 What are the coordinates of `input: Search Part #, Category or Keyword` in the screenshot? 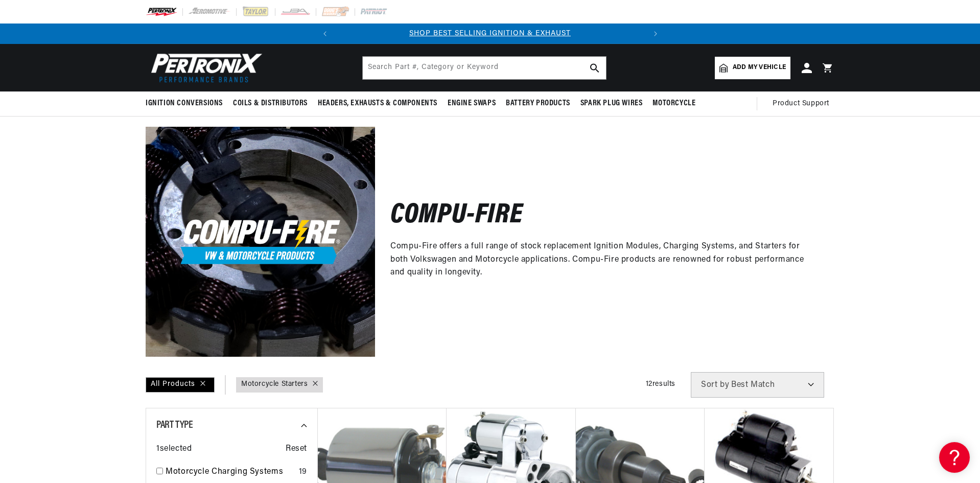 It's located at (485, 68).